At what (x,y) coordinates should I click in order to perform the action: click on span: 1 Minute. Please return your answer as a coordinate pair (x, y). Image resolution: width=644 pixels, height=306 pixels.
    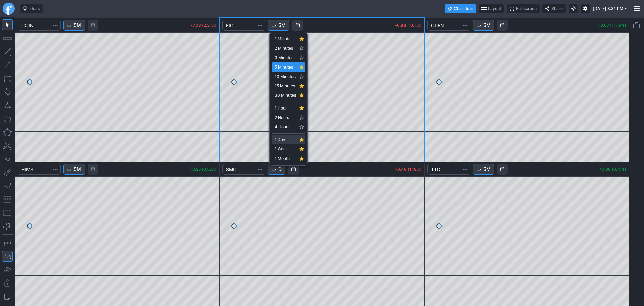
    Looking at the image, I should click on (286, 39).